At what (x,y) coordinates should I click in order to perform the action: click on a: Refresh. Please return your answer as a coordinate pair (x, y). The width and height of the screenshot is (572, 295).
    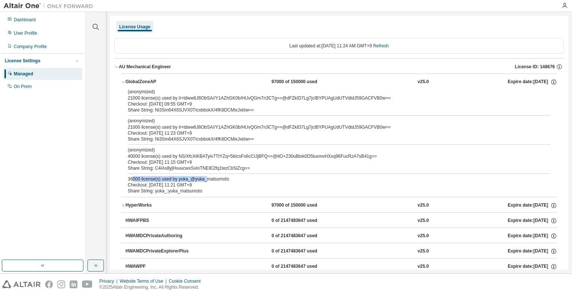
    Looking at the image, I should click on (381, 46).